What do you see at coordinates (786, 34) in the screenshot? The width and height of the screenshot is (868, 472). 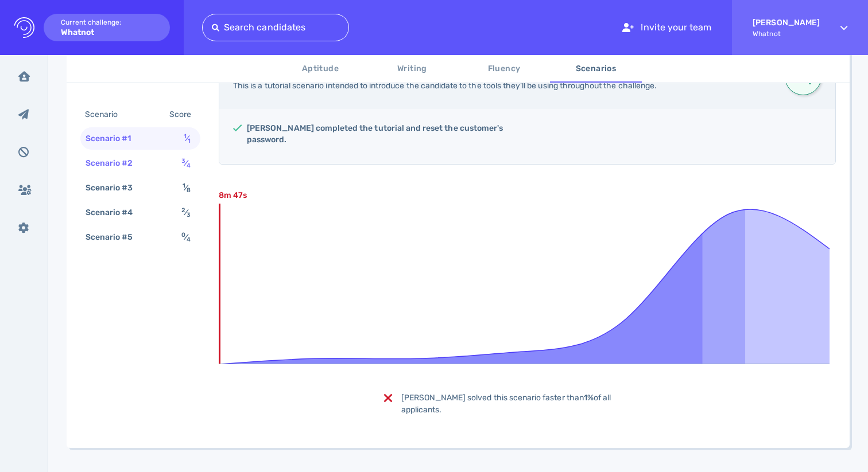 I see `span: Whatnot` at bounding box center [786, 34].